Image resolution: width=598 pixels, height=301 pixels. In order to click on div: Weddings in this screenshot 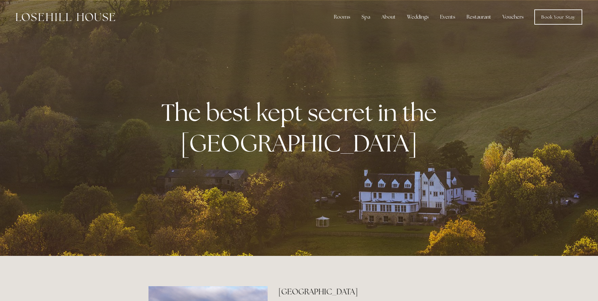, I will do `click(418, 17)`.